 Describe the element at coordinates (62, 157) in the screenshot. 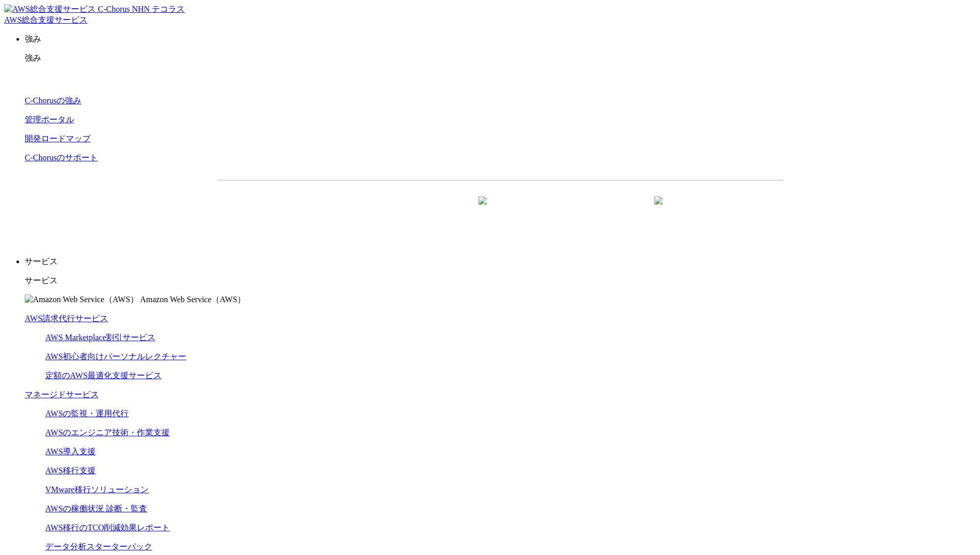

I see `a: C-Chorusのサポート` at that location.